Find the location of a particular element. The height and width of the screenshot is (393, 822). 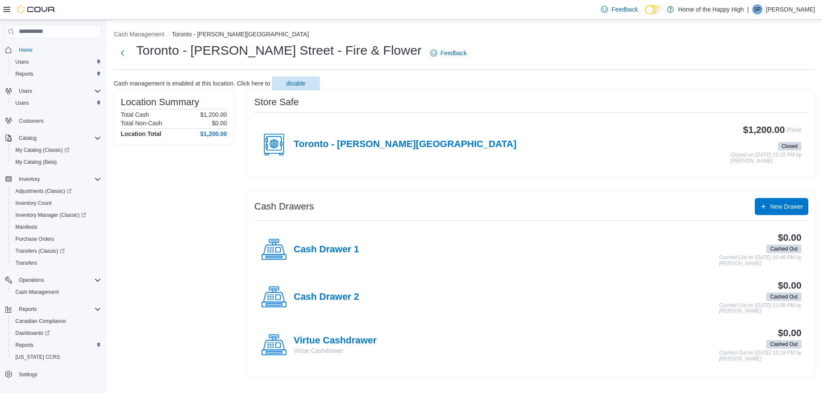

a: Home is located at coordinates (26, 50).